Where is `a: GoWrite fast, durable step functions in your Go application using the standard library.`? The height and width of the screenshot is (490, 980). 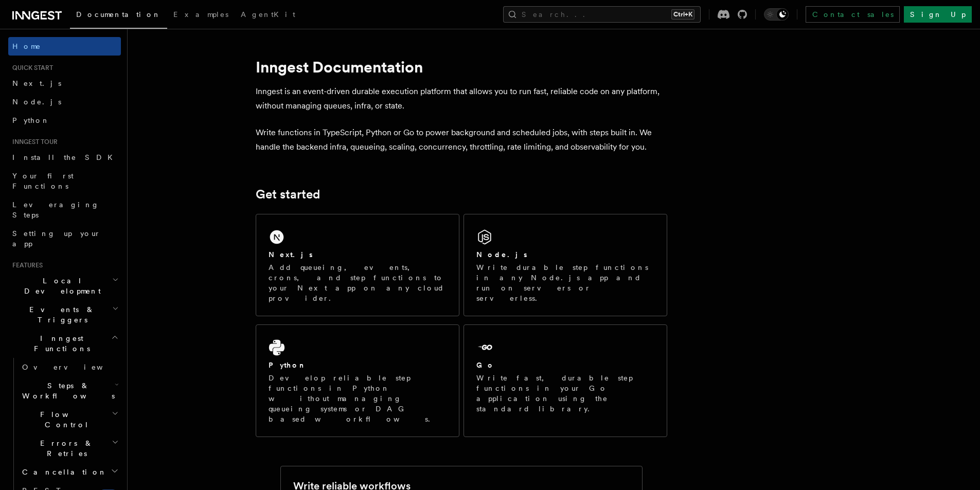 a: GoWrite fast, durable step functions in your Go application using the standard library. is located at coordinates (565, 380).